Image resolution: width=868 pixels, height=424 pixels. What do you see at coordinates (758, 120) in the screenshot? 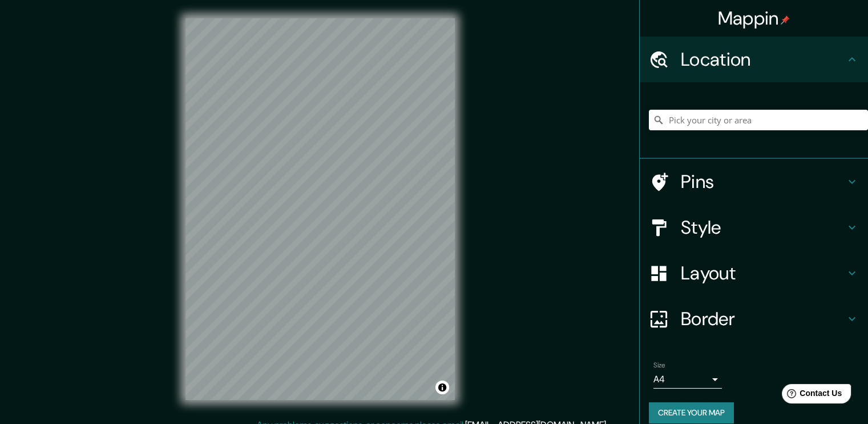
I see `input: Pick your city or area` at bounding box center [758, 120].